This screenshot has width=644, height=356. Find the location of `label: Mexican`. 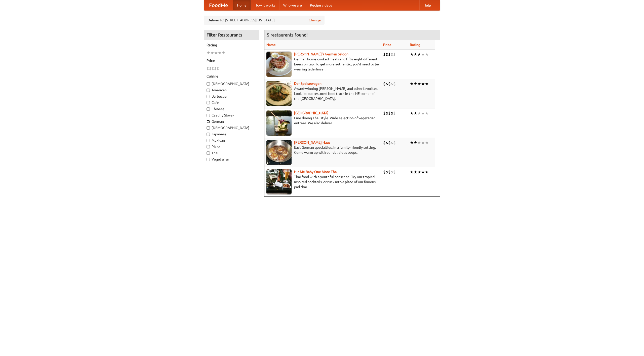

label: Mexican is located at coordinates (232, 140).